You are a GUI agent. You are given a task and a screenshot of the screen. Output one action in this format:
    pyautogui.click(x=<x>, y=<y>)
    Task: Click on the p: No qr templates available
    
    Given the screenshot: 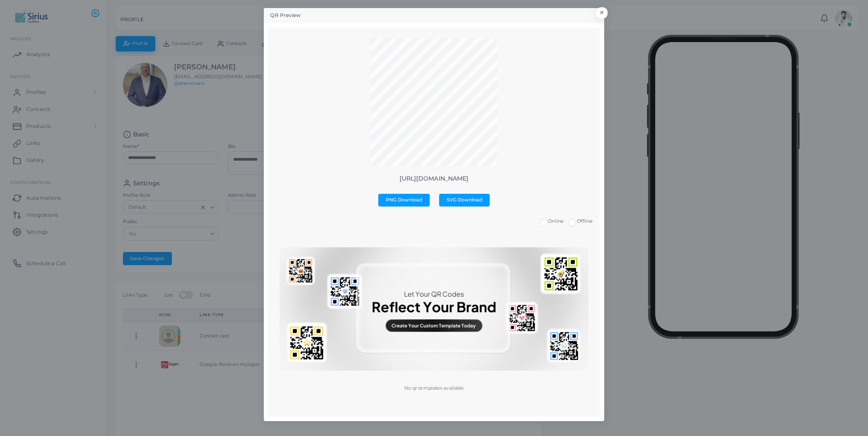 What is the action you would take?
    pyautogui.click(x=434, y=388)
    